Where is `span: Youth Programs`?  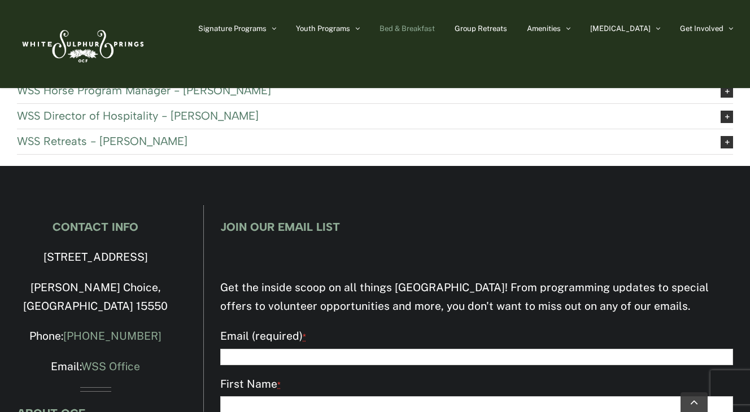
span: Youth Programs is located at coordinates (323, 28).